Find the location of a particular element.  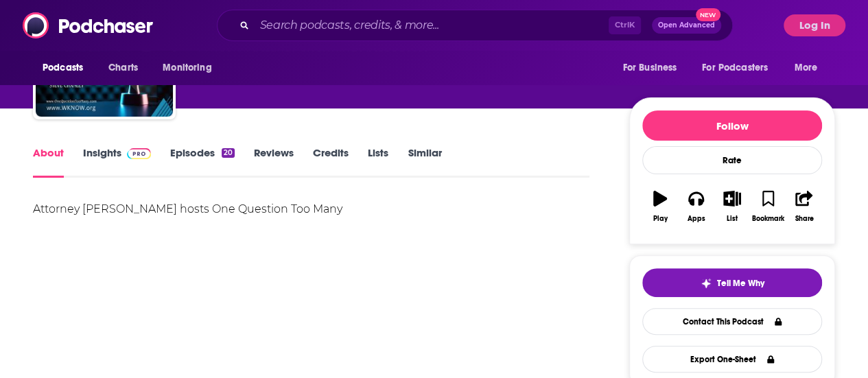

div: Bookmark is located at coordinates (767, 219).